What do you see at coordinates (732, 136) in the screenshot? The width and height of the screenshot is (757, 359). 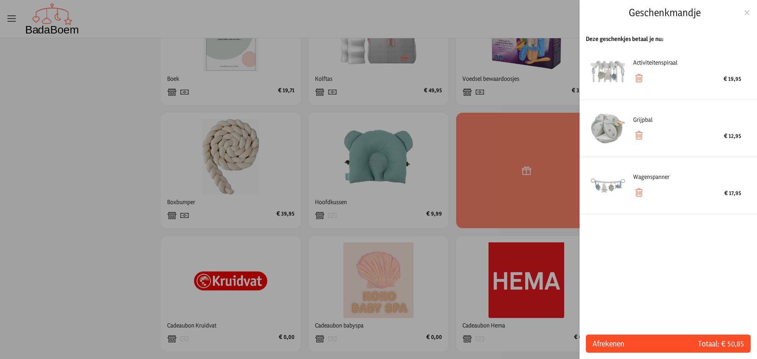 I see `div: € 12,95` at bounding box center [732, 136].